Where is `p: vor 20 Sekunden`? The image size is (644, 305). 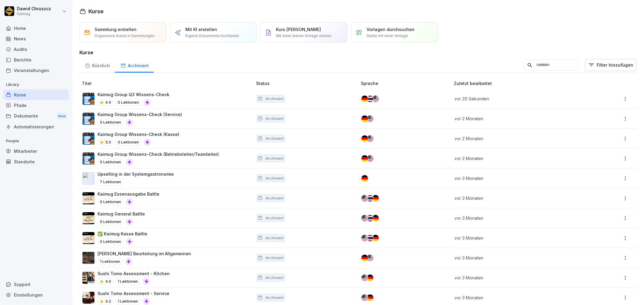
p: vor 20 Sekunden is located at coordinates (518, 99).